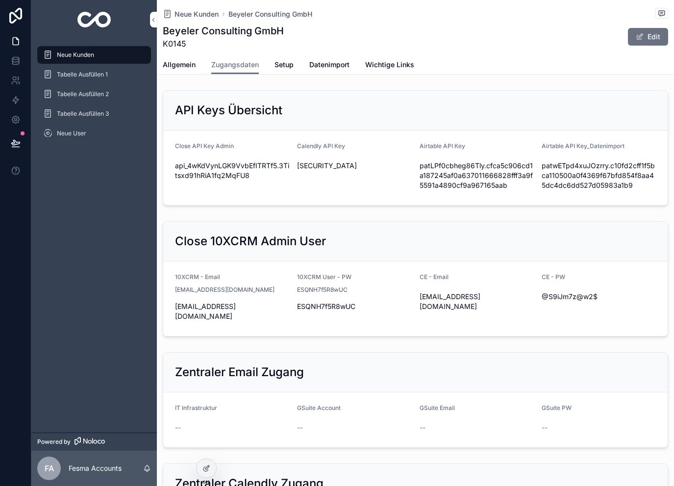 This screenshot has height=486, width=674. I want to click on div: scrollable content, so click(94, 97).